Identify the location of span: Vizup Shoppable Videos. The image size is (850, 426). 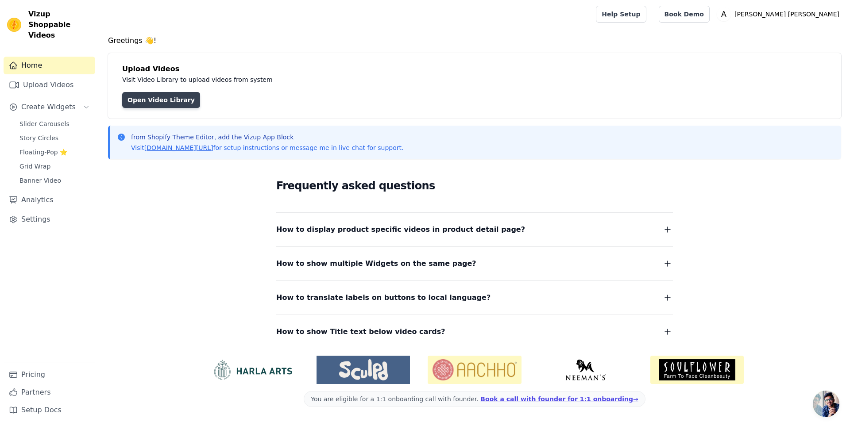
(60, 25).